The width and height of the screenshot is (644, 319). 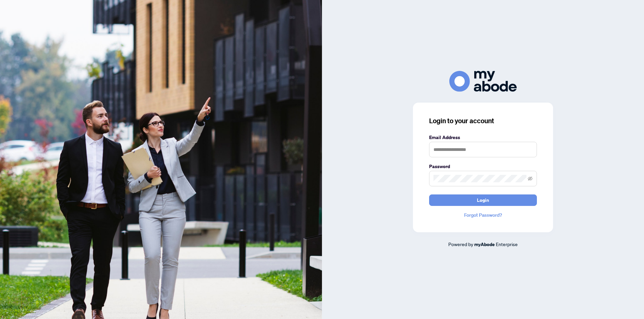 I want to click on span: eye-invisible, so click(x=530, y=178).